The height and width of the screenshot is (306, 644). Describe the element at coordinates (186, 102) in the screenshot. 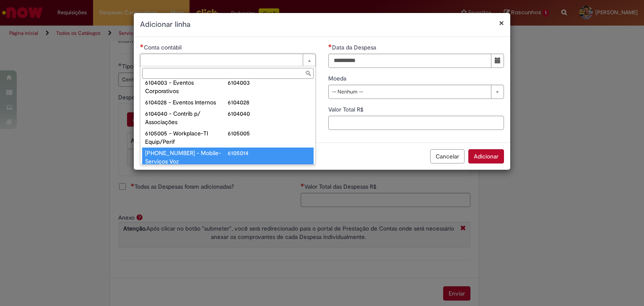

I see `div: 6104028 - Eventos Internos` at that location.